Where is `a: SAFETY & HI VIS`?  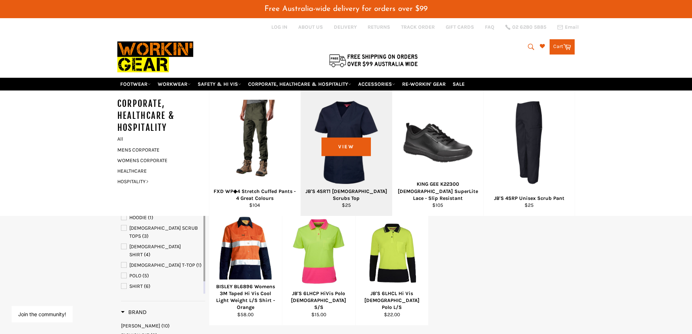 a: SAFETY & HI VIS is located at coordinates (219, 84).